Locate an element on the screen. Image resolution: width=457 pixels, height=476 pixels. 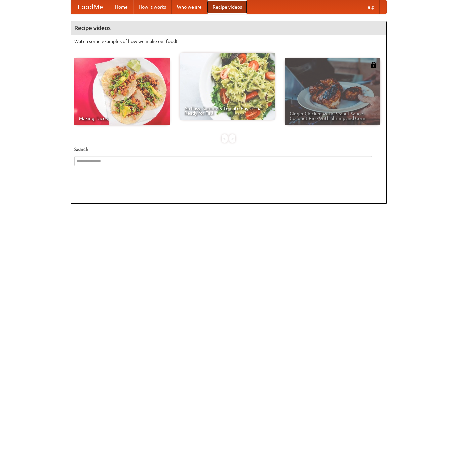
a: Help is located at coordinates (369, 7).